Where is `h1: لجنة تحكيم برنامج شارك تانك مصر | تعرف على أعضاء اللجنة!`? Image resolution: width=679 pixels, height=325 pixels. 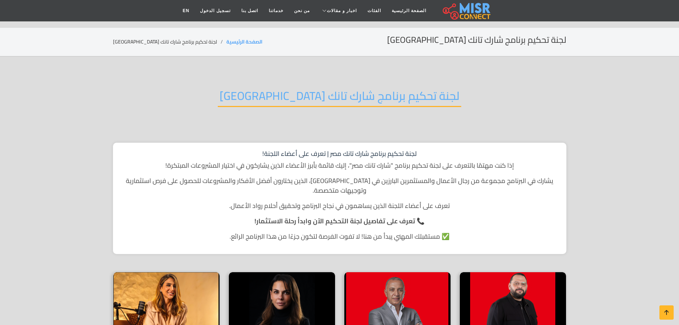
h1: لجنة تحكيم برنامج شارك تانك مصر | تعرف على أعضاء اللجنة! is located at coordinates (340, 154).